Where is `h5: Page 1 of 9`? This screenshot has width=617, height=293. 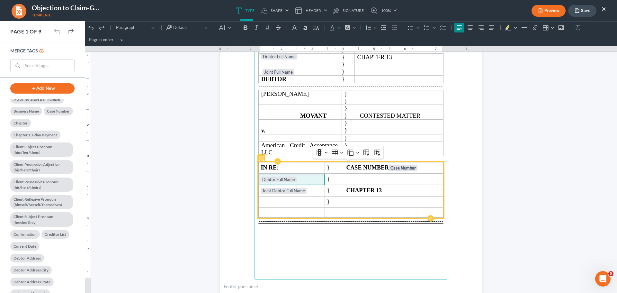
h5: Page 1 of 9 is located at coordinates (26, 31).